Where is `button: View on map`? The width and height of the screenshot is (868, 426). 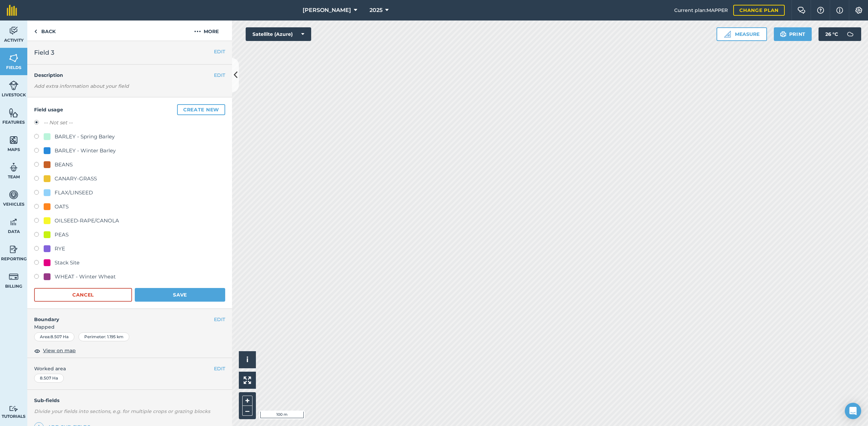 button: View on map is located at coordinates (55, 351).